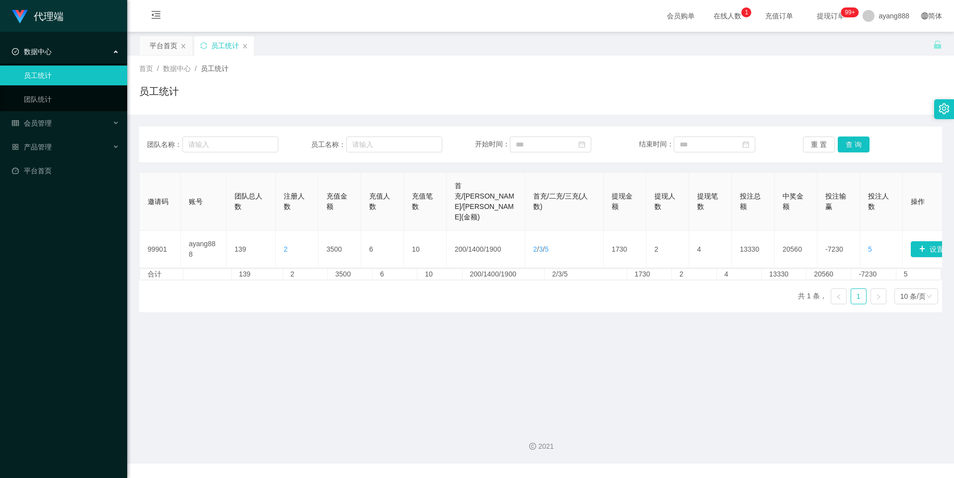 The height and width of the screenshot is (478, 954). Describe the element at coordinates (294, 201) in the screenshot. I see `span: 注册人数` at that location.